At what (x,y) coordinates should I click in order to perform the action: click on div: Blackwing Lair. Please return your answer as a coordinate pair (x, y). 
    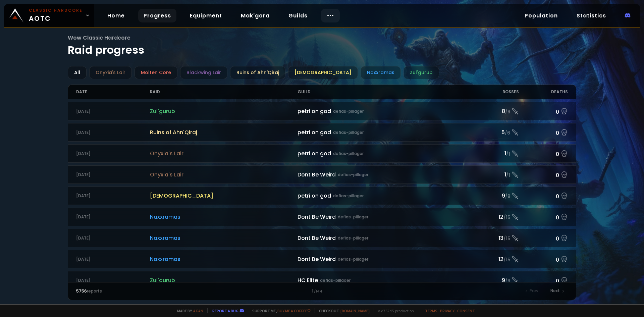
    Looking at the image, I should click on (204, 72).